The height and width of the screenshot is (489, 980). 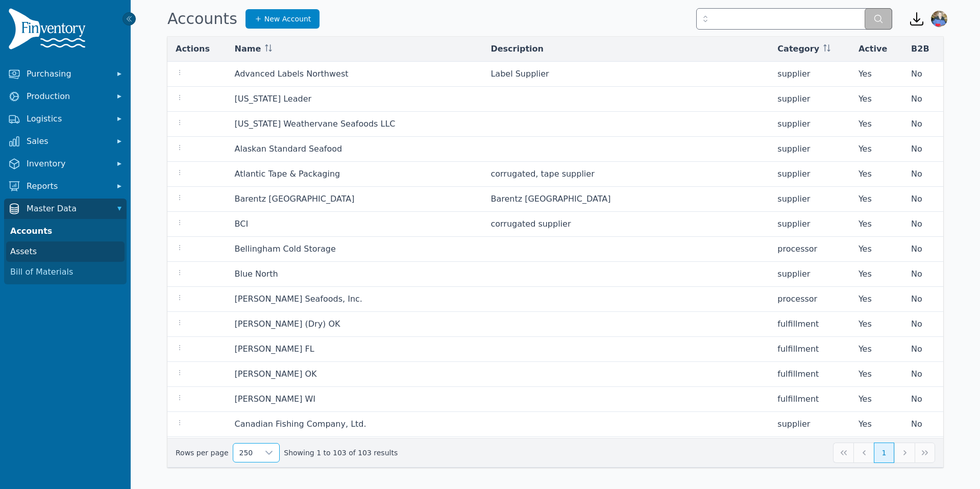 I want to click on span: New Account, so click(x=288, y=19).